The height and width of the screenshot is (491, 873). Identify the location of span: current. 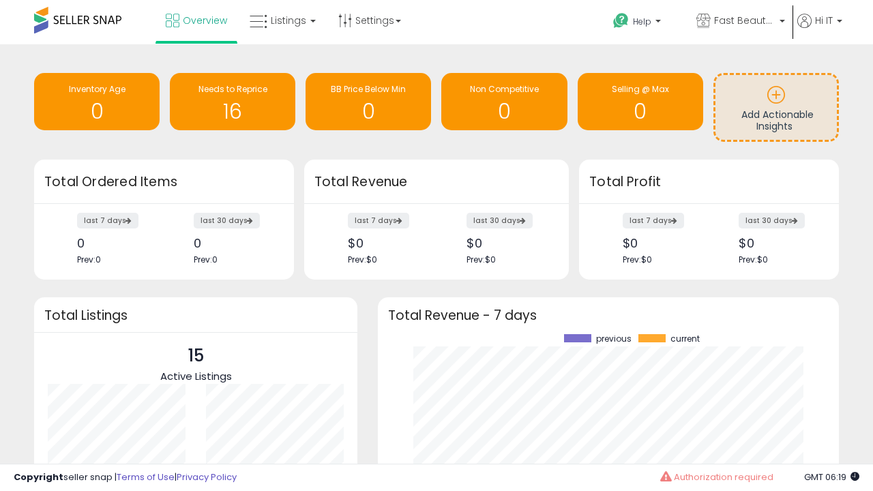
(685, 339).